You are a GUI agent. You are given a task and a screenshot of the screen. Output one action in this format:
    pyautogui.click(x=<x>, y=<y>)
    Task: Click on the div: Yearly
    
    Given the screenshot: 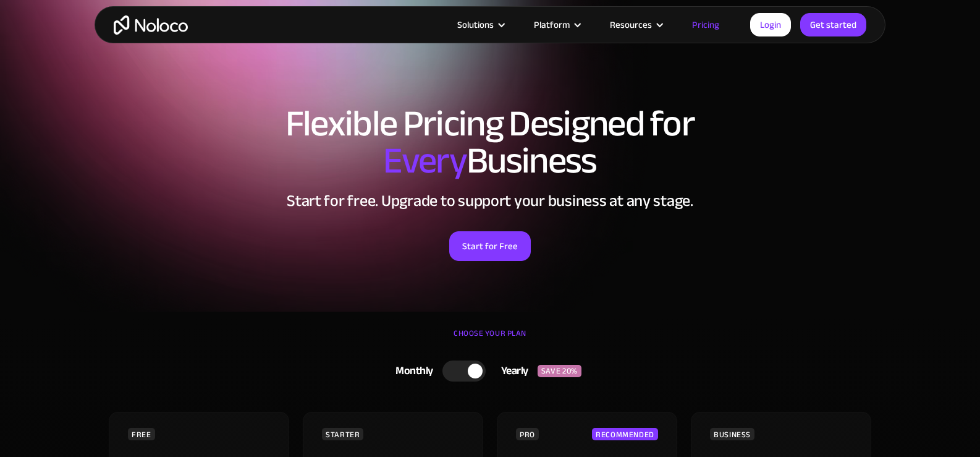 What is the action you would take?
    pyautogui.click(x=512, y=371)
    